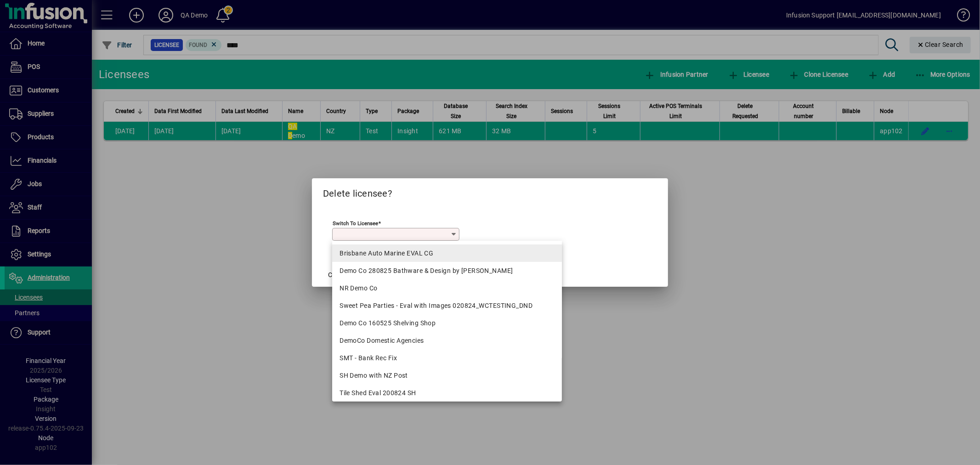 The height and width of the screenshot is (465, 980). What do you see at coordinates (447, 358) in the screenshot?
I see `mat-option: SMT - Bank Rec Fix` at bounding box center [447, 358].